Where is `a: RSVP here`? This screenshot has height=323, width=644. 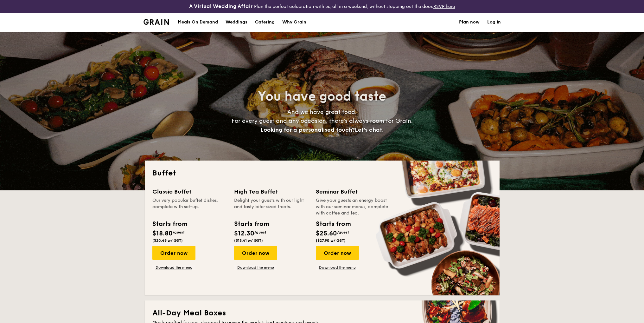
a: RSVP here is located at coordinates (444, 6).